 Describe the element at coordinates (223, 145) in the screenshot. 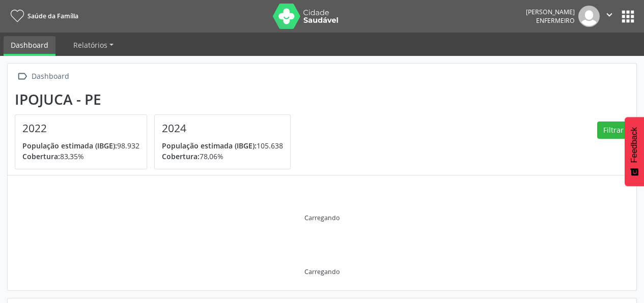

I see `p: 105.638` at that location.